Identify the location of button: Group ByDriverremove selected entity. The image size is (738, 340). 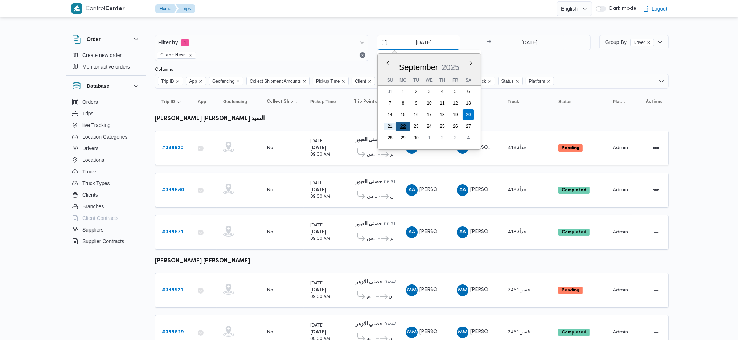
(634, 42).